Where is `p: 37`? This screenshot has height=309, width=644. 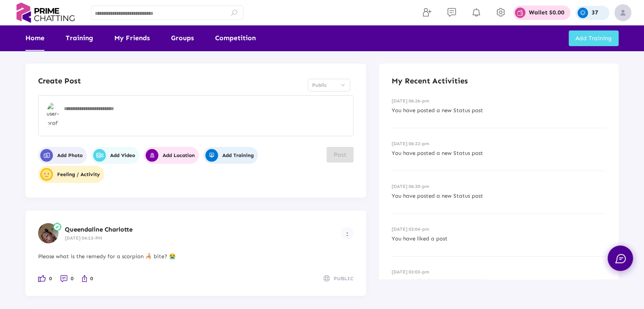 p: 37 is located at coordinates (595, 13).